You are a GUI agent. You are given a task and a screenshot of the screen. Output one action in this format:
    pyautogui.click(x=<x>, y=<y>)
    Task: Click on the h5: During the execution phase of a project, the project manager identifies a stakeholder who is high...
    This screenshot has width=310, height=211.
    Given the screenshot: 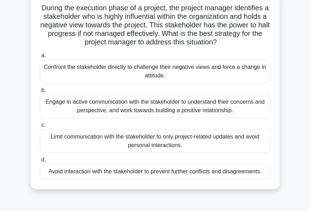 What is the action you would take?
    pyautogui.click(x=155, y=25)
    